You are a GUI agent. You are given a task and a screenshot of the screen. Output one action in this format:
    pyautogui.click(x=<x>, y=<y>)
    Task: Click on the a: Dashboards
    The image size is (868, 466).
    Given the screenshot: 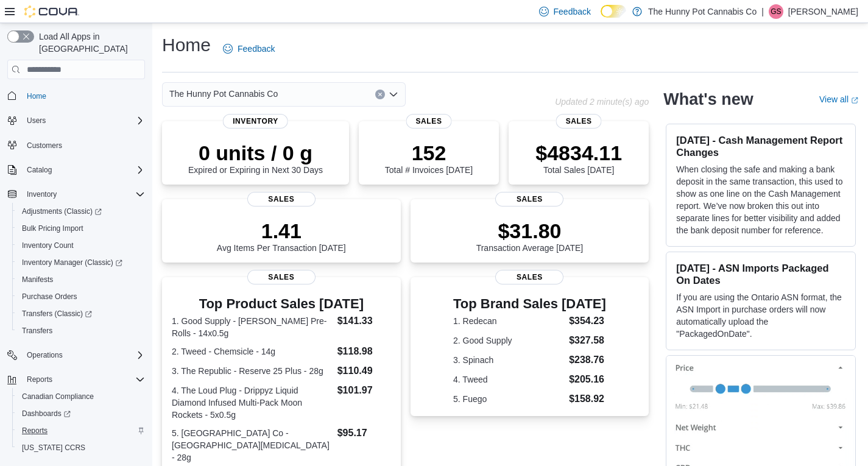 What is the action you would take?
    pyautogui.click(x=46, y=414)
    